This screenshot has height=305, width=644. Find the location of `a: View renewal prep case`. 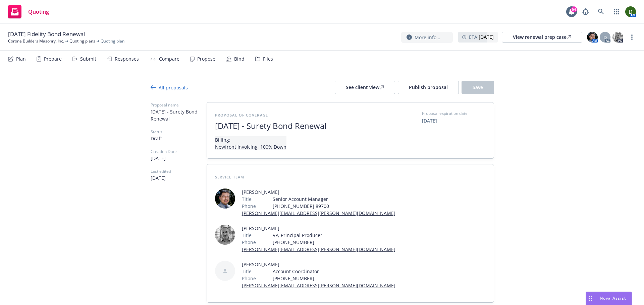

a: View renewal prep case is located at coordinates (542, 37).